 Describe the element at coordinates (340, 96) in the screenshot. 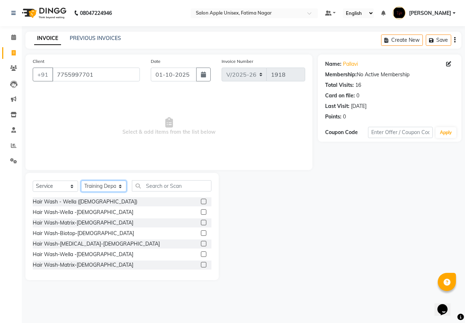

I see `div: Card on file:` at that location.